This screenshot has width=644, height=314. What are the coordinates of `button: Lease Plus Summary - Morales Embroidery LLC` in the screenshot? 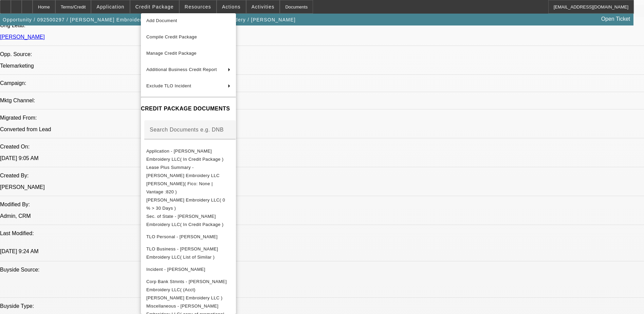 It's located at (188, 172).